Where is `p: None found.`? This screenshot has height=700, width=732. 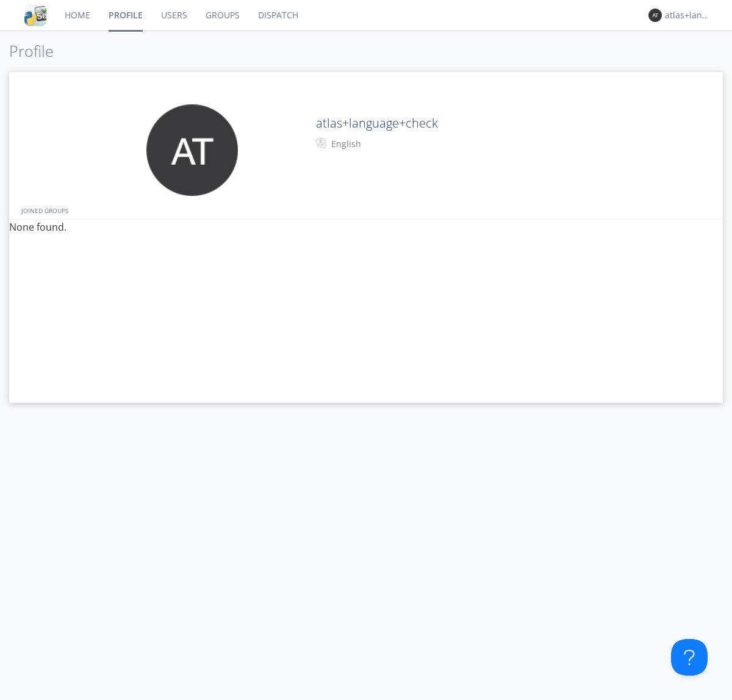
p: None found. is located at coordinates (366, 227).